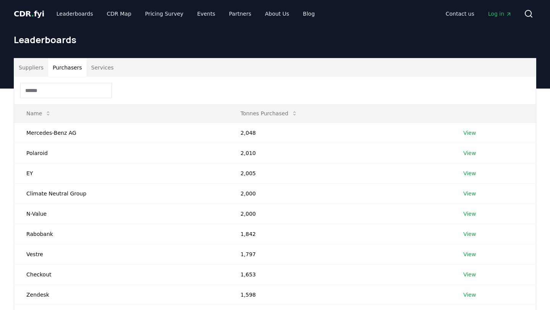 This screenshot has height=310, width=550. Describe the element at coordinates (31, 68) in the screenshot. I see `button: Suppliers` at that location.